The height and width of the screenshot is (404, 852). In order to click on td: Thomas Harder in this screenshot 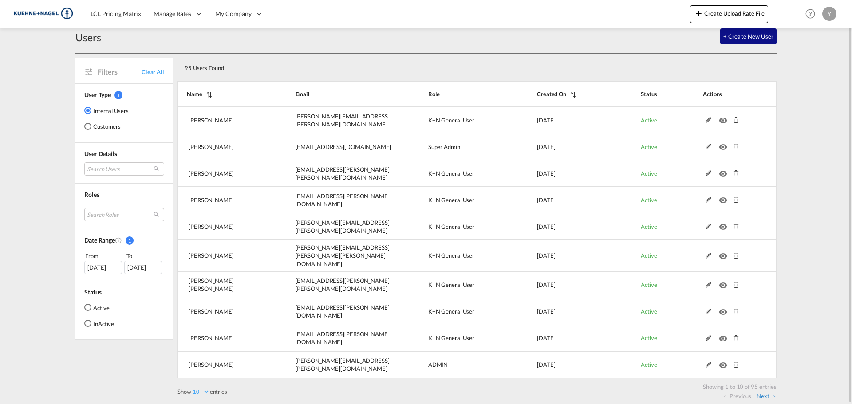, I will do `click(226, 227)`.